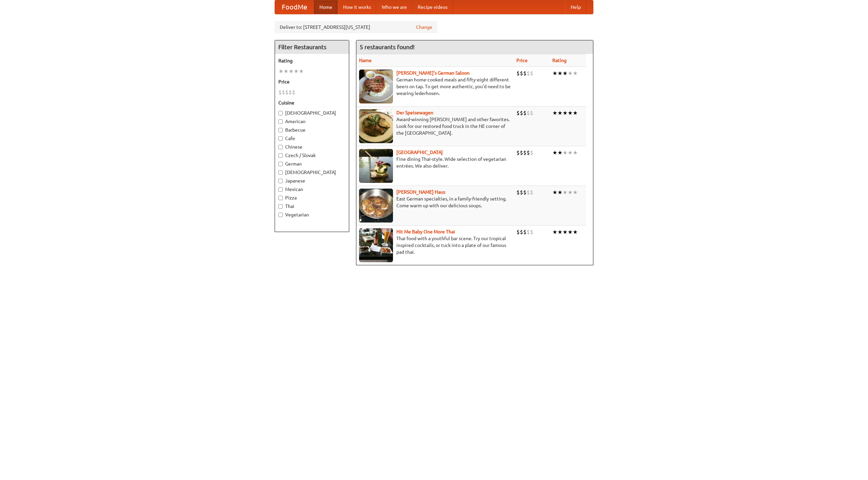 The image size is (868, 480). Describe the element at coordinates (281, 215) in the screenshot. I see `input: Vegetarian` at that location.